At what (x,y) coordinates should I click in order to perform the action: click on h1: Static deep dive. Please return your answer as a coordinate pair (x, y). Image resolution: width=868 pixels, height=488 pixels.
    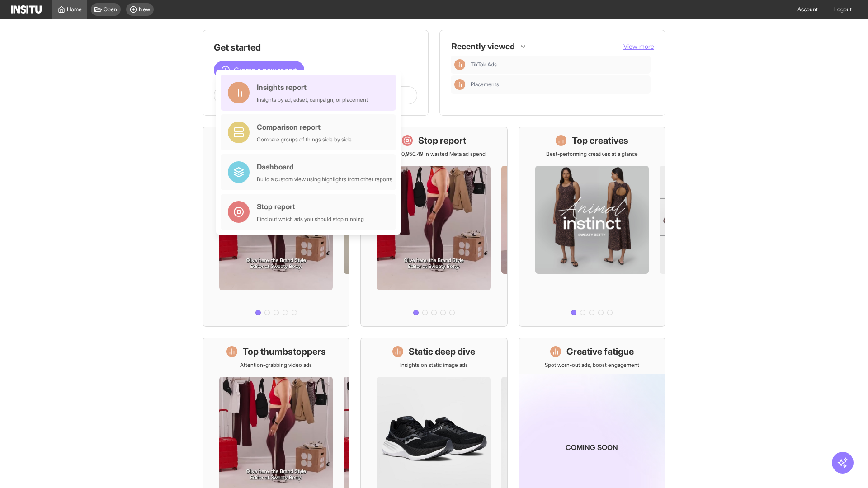
    Looking at the image, I should click on (442, 352).